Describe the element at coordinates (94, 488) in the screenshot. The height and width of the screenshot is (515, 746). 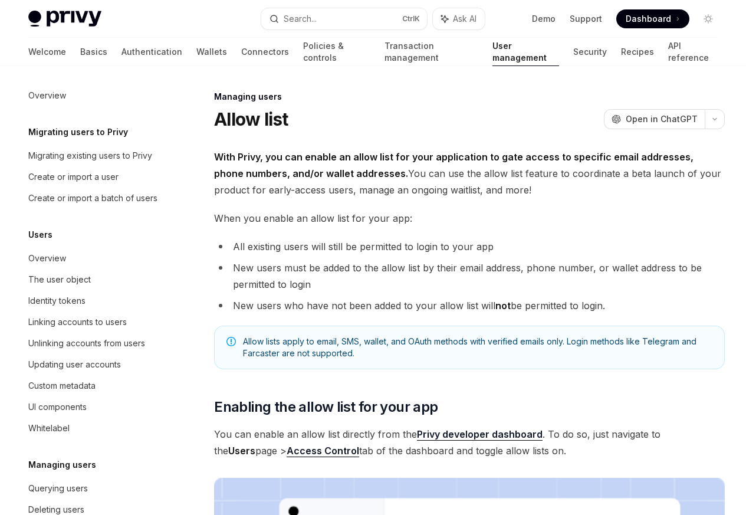
I see `a: Querying users` at that location.